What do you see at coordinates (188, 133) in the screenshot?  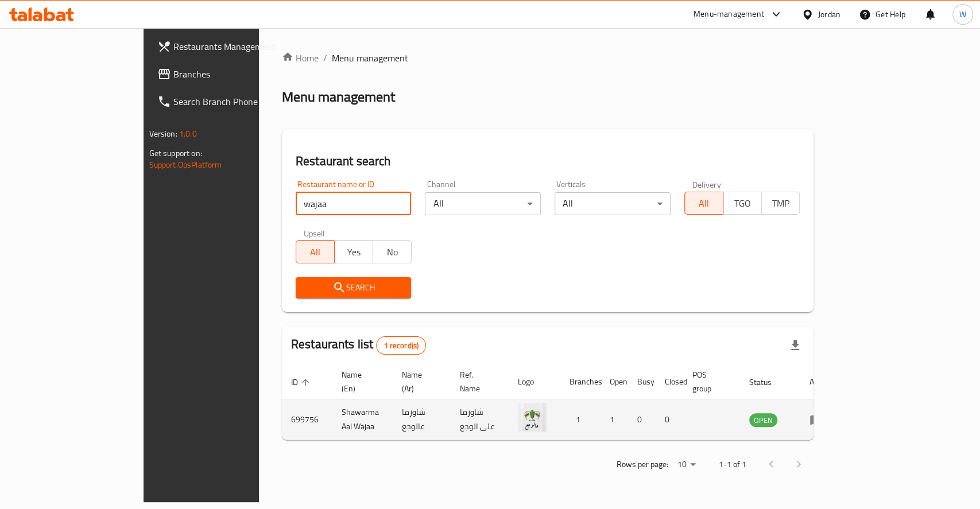 I see `span: 1.0.0` at bounding box center [188, 133].